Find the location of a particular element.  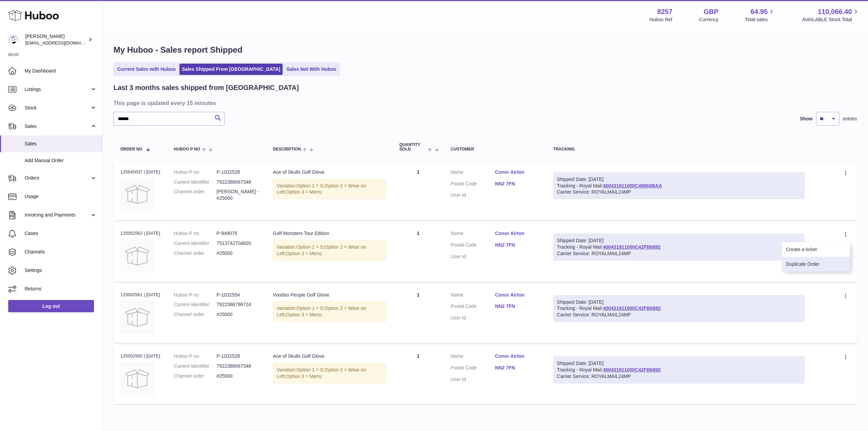

h1: My Huboo - Sales report Shipped is located at coordinates (485, 50).